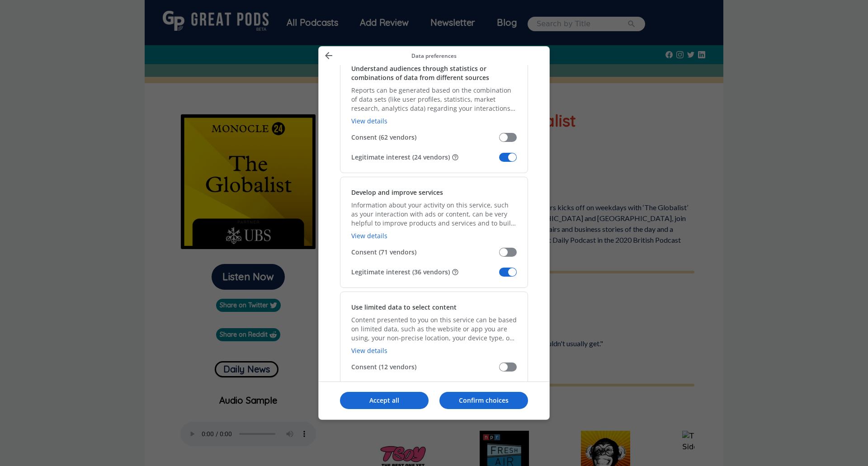 This screenshot has width=868, height=466. What do you see at coordinates (425, 273) in the screenshot?
I see `span: Legitimate interest (36 vendors)` at bounding box center [425, 273].